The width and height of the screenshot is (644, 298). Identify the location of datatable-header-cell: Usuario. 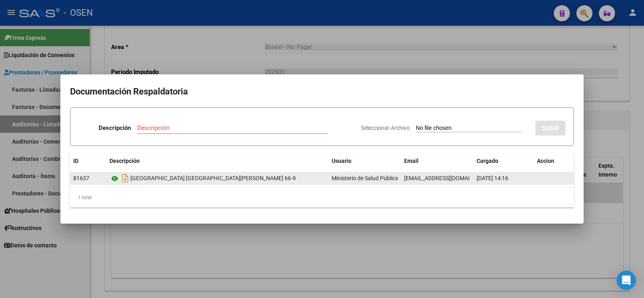
(365, 161).